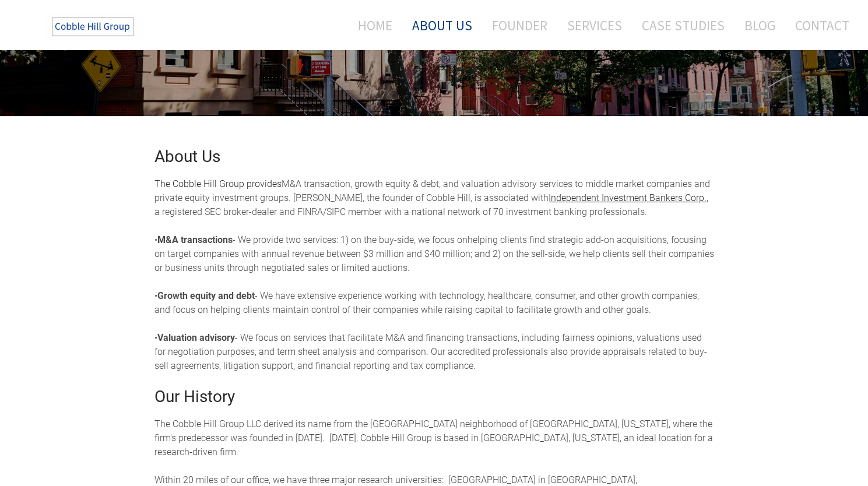 This screenshot has width=868, height=486. What do you see at coordinates (434, 253) in the screenshot?
I see `span: helping clients find strategic add-on acquisitions, focusing on target companies with annual reve...` at bounding box center [434, 253].